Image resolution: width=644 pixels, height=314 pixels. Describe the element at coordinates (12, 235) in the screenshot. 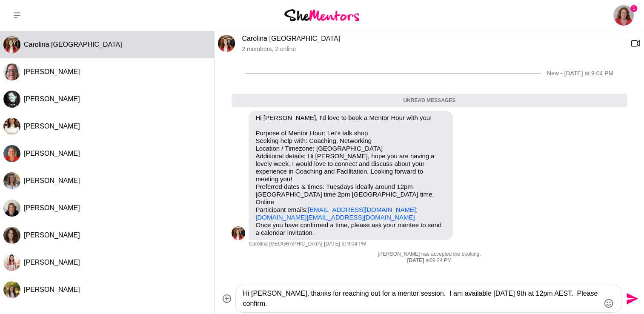

I see `div: Nicki Cottam` at that location.